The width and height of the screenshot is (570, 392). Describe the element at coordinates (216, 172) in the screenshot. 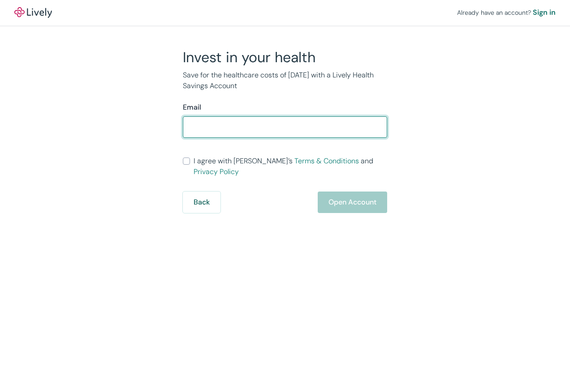

I see `a: Privacy Policy` at that location.